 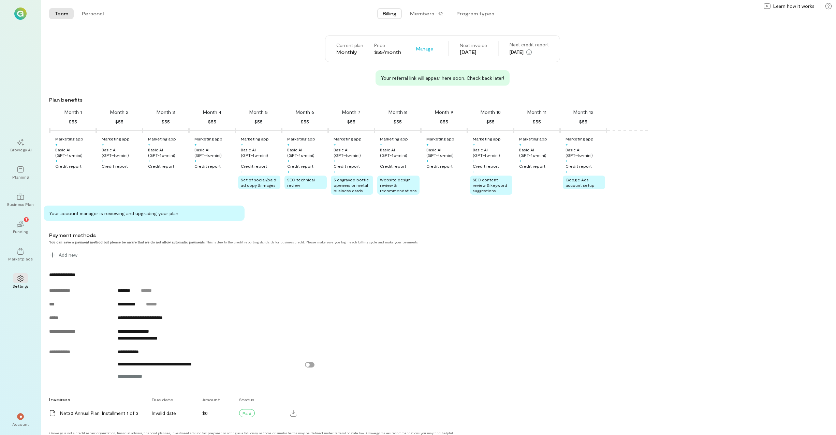 What do you see at coordinates (350, 45) in the screenshot?
I see `div: Current plan` at bounding box center [350, 45].